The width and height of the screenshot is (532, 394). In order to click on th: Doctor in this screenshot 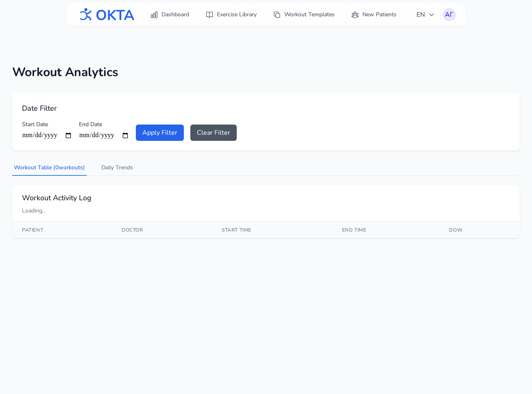, I will do `click(162, 230)`.